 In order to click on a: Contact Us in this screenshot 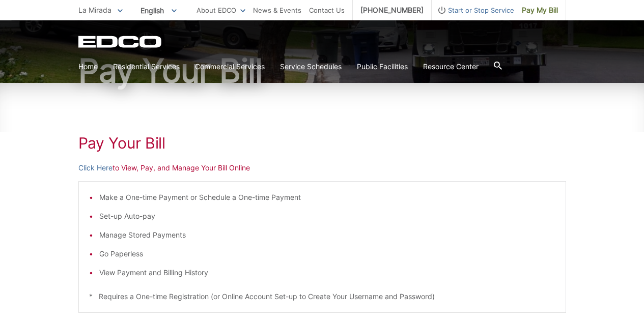, I will do `click(327, 10)`.